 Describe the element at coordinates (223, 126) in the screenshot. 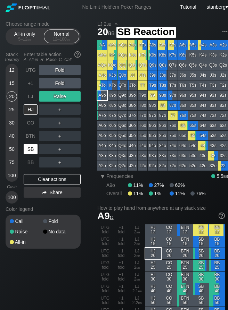

I see `div: 62s` at that location.